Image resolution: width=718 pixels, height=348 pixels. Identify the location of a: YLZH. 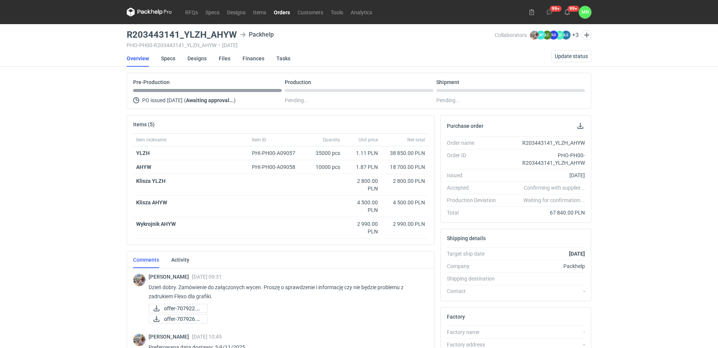
(143, 153).